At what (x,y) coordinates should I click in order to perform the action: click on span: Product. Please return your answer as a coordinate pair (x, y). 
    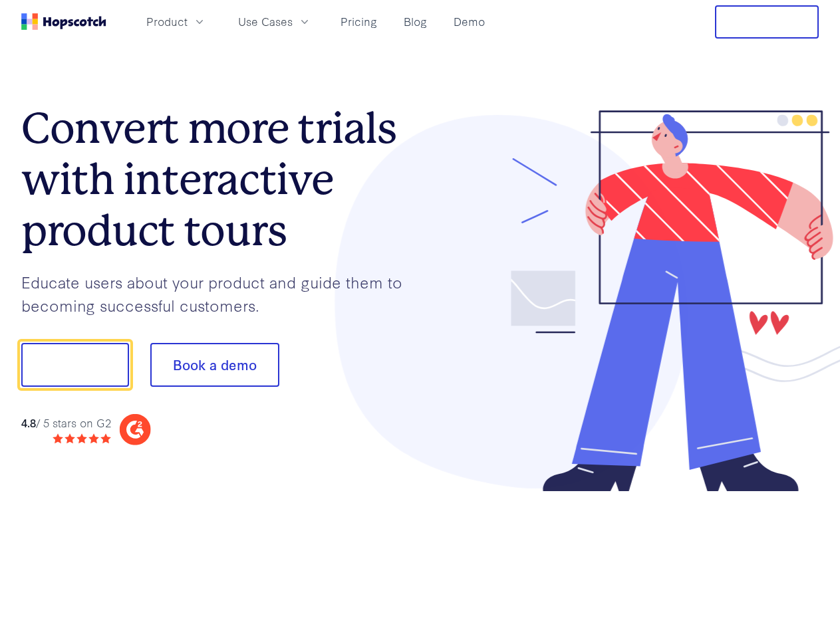
    Looking at the image, I should click on (167, 21).